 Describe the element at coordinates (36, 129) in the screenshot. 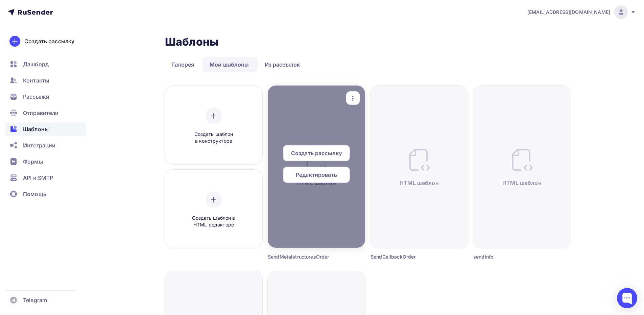

I see `span: Шаблоны` at that location.